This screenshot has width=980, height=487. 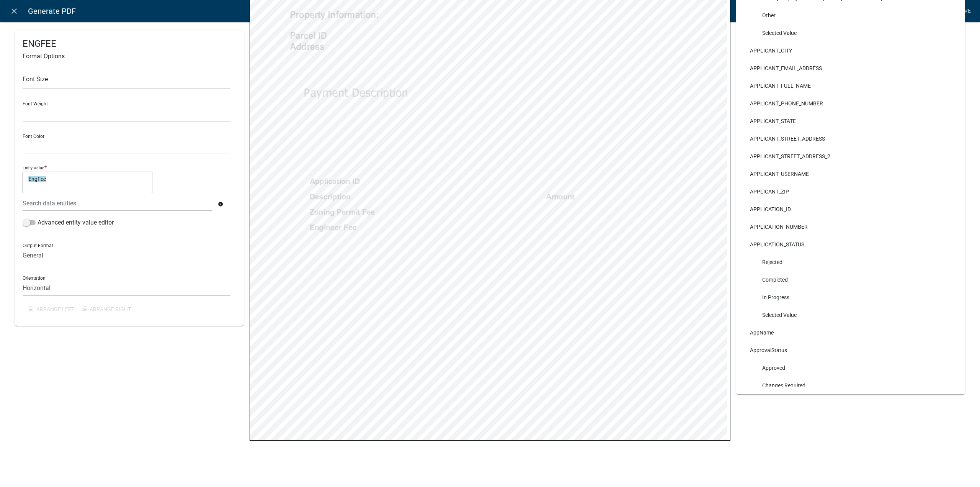 What do you see at coordinates (851, 280) in the screenshot?
I see `li: Completed` at bounding box center [851, 280].